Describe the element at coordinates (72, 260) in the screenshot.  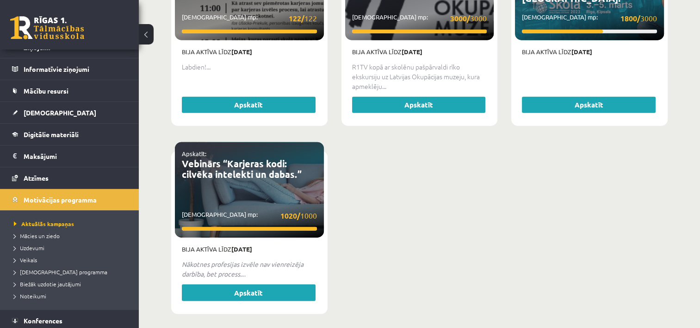
I see `a: Veikals` at that location.